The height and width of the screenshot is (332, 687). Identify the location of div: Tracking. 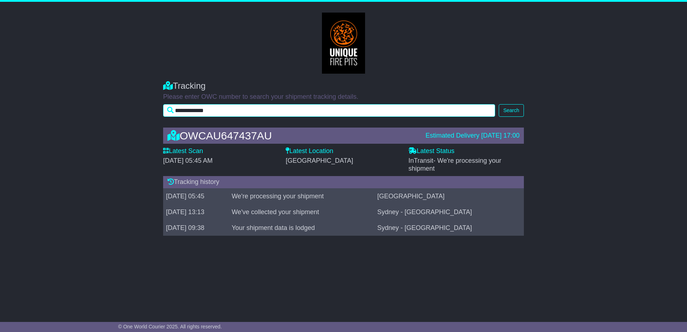
(344, 86).